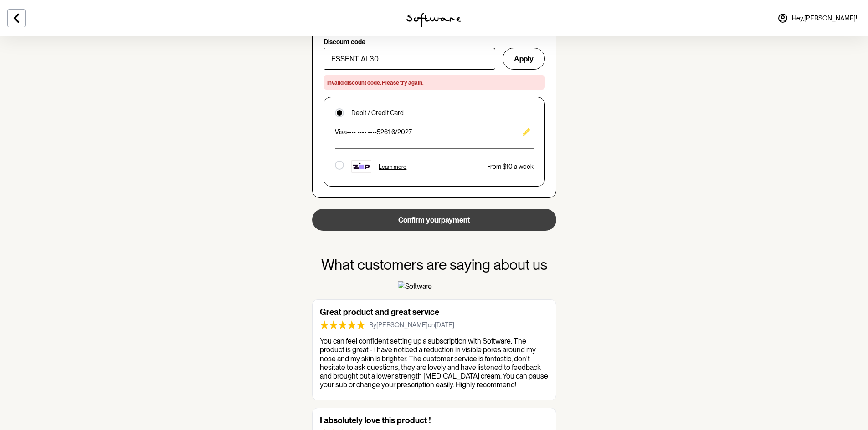 The width and height of the screenshot is (868, 430). I want to click on span: Invalid discount code. Please try again., so click(375, 83).